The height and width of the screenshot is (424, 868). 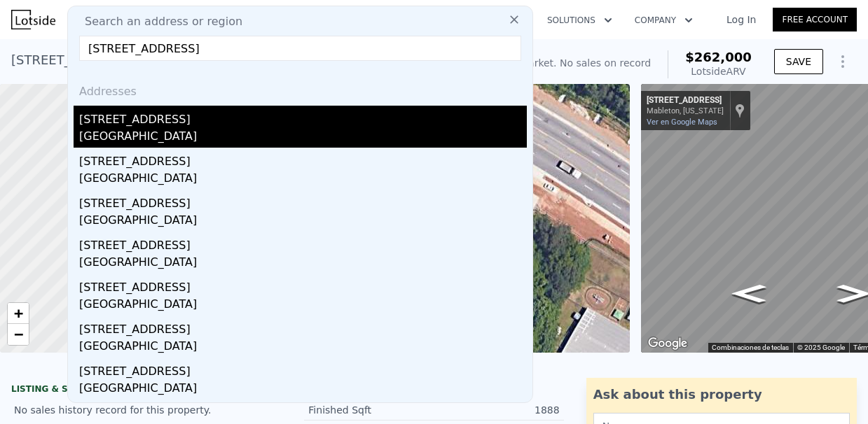 What do you see at coordinates (798, 61) in the screenshot?
I see `button: SAVE` at bounding box center [798, 61].